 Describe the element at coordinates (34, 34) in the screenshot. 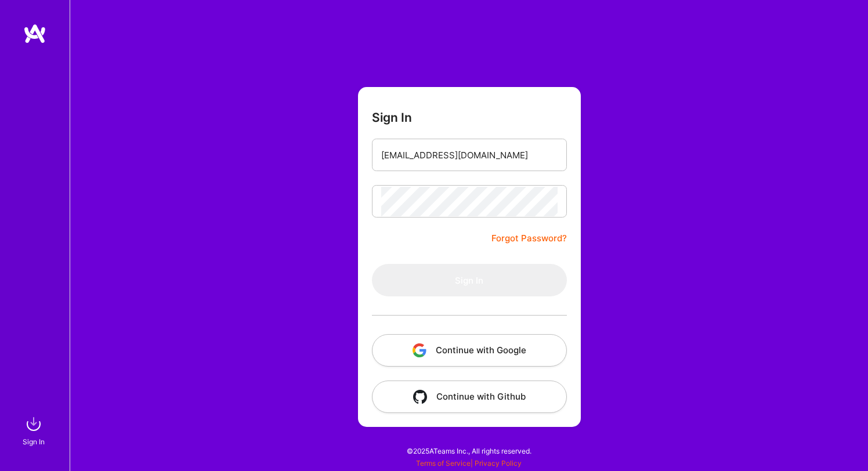

I see `img: logo` at that location.